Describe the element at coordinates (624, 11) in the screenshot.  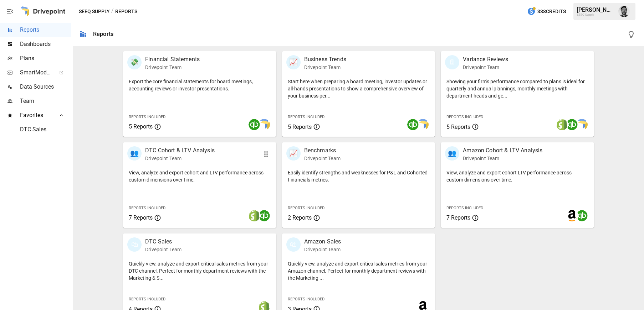
I see `img: Keenan Kelly` at that location.